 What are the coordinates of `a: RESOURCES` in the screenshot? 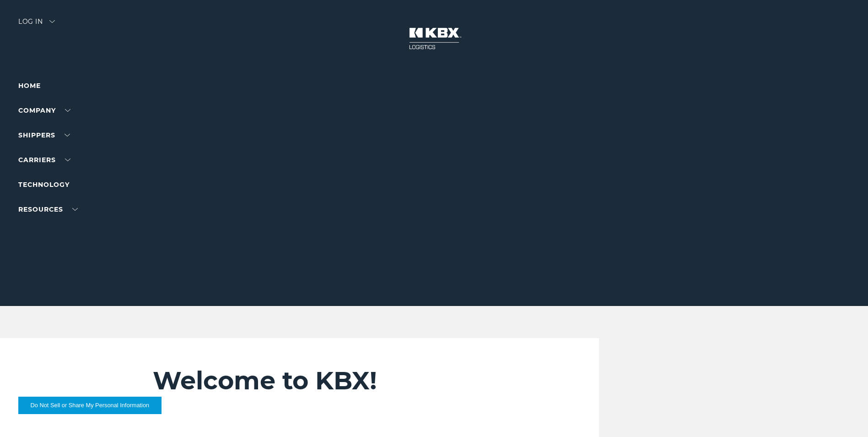 It's located at (48, 209).